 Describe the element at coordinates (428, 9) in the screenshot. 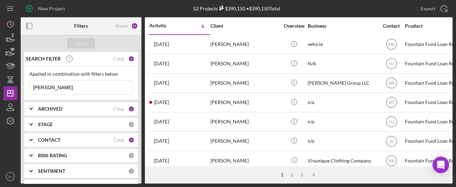

I see `div: Export` at that location.